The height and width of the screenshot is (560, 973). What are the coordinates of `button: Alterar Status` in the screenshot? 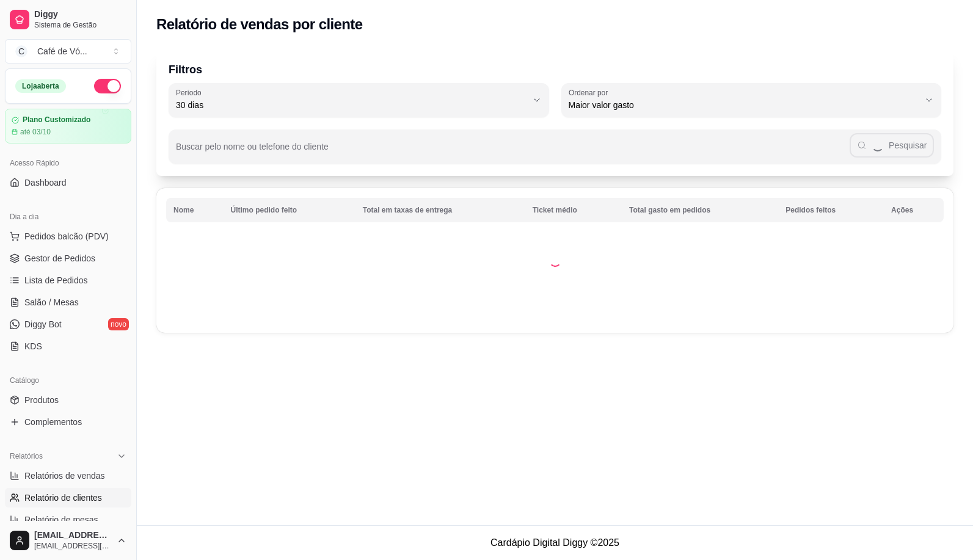 It's located at (108, 86).